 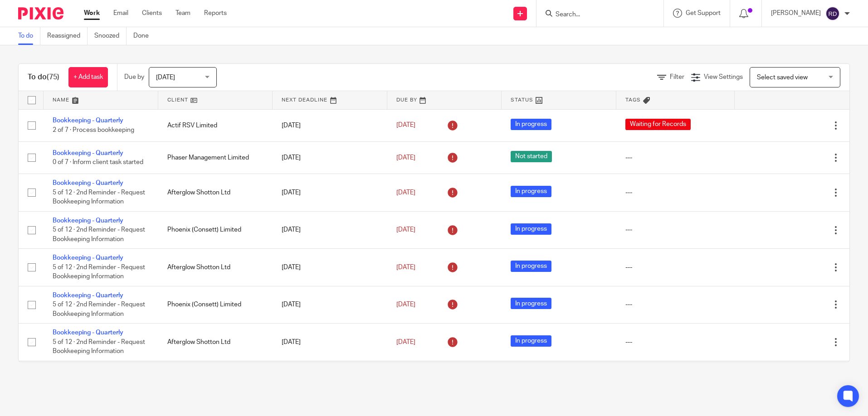 What do you see at coordinates (833, 13) in the screenshot?
I see `img: svg%3E` at bounding box center [833, 13].